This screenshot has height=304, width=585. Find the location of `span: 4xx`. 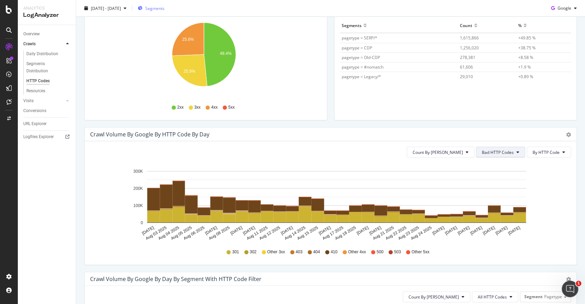

span: 4xx is located at coordinates (214, 107).